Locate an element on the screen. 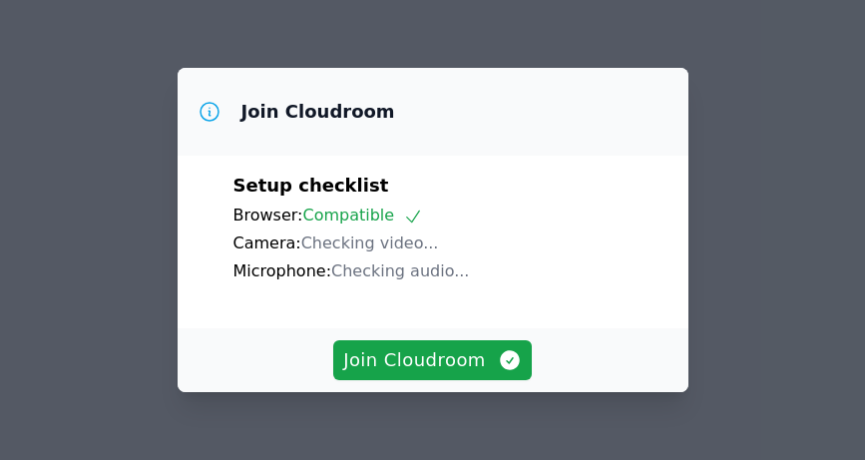 Image resolution: width=865 pixels, height=460 pixels. span: Checking audio... is located at coordinates (400, 270).